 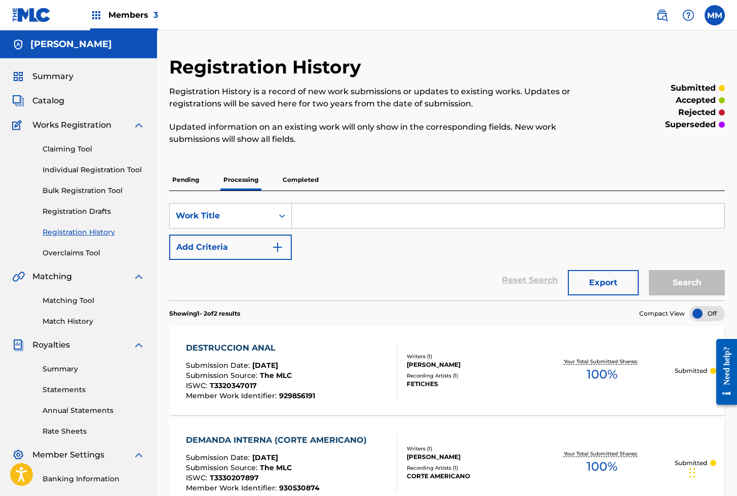 I want to click on h5: Mauricio Morales, so click(x=71, y=44).